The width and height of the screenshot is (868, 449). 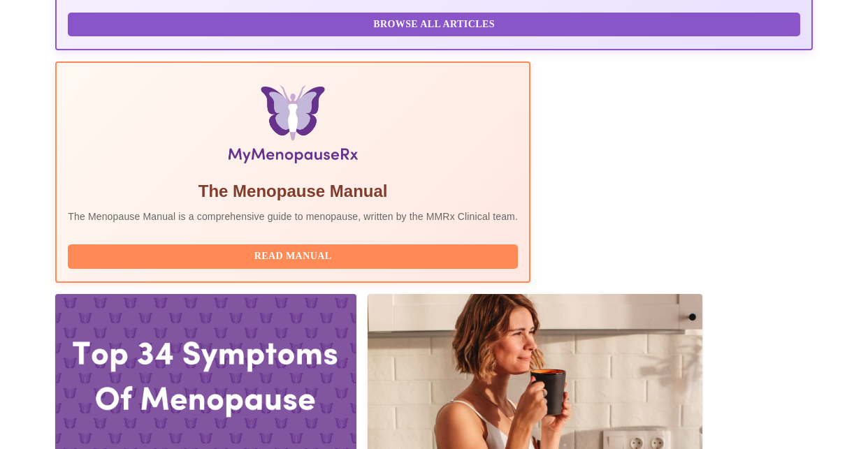 I want to click on p: The Menopause Manual is a comprehensive guide to menopause, written by the MMRx Clinical team., so click(x=293, y=216).